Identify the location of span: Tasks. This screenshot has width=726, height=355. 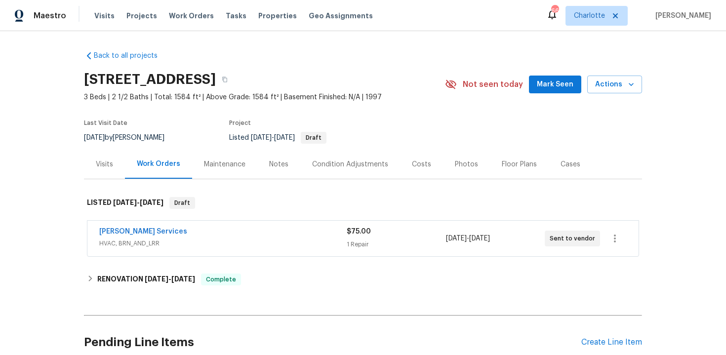
(236, 16).